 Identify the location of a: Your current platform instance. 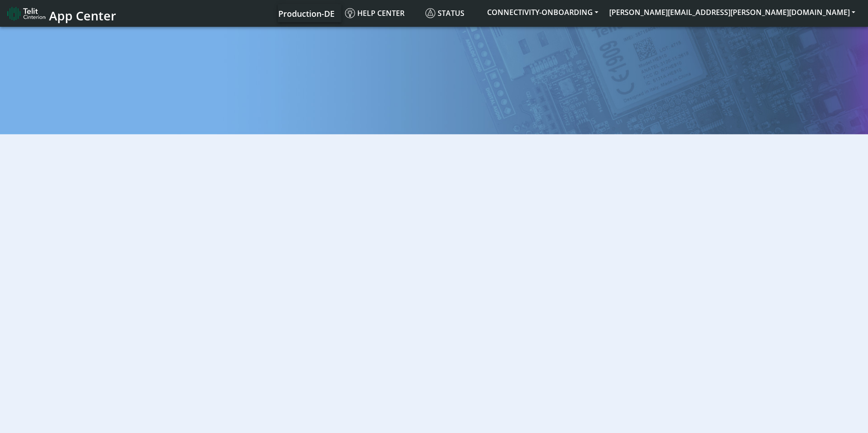
(306, 13).